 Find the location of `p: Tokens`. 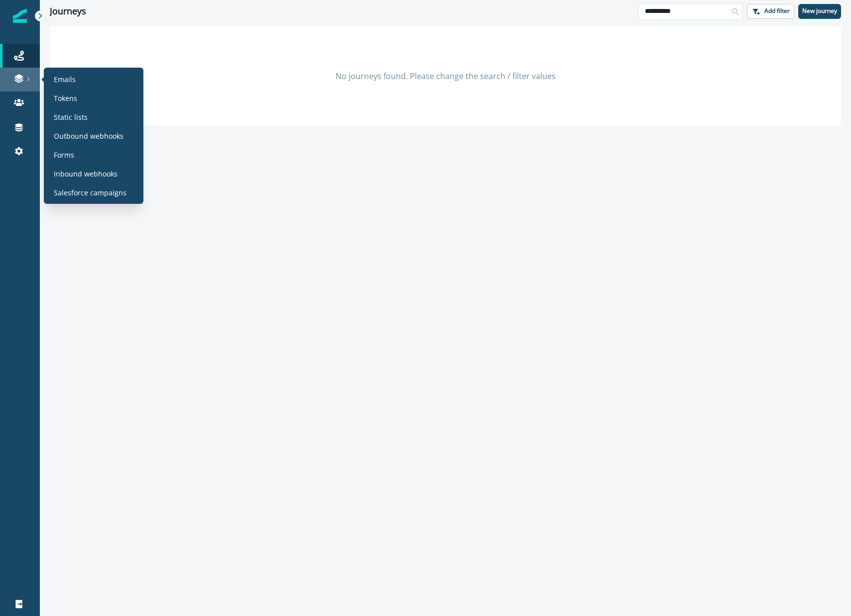

p: Tokens is located at coordinates (65, 98).